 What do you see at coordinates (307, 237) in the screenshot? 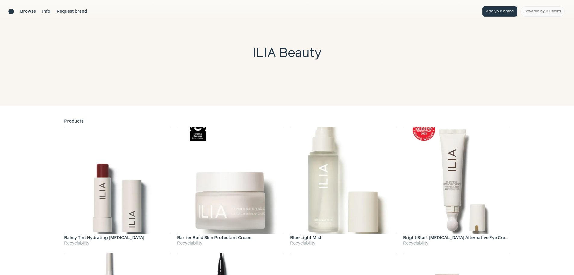
I see `h3: Blue Light Mist` at bounding box center [307, 237].